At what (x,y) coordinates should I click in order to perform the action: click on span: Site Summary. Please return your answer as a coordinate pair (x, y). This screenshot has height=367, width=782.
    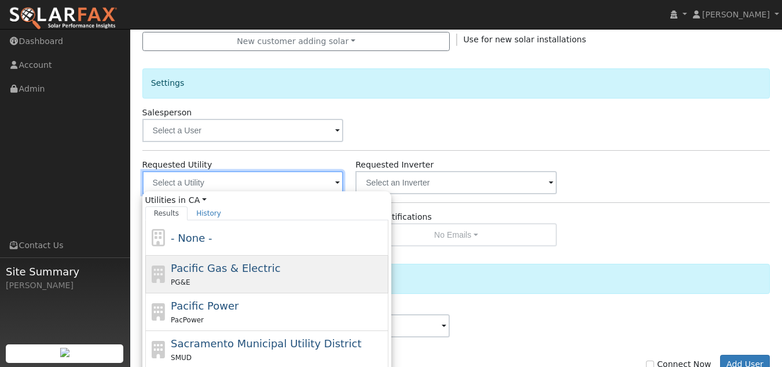
    Looking at the image, I should click on (65, 271).